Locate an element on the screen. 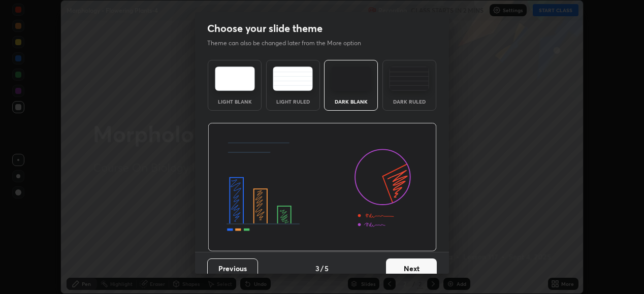 This screenshot has height=294, width=644. div: Dark Ruled is located at coordinates (410, 101).